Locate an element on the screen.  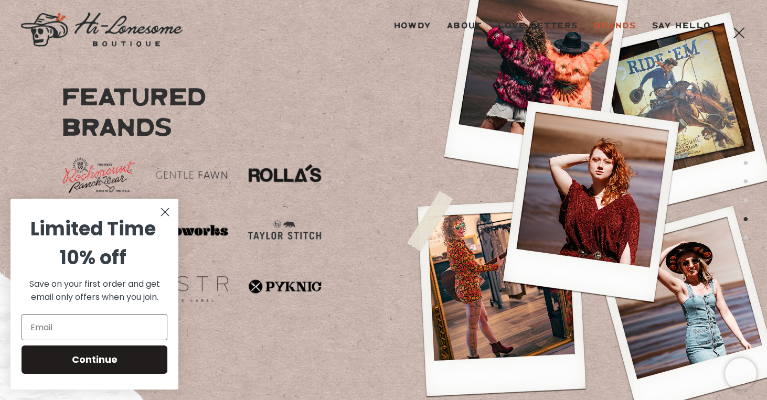
button: 1 is located at coordinates (746, 163).